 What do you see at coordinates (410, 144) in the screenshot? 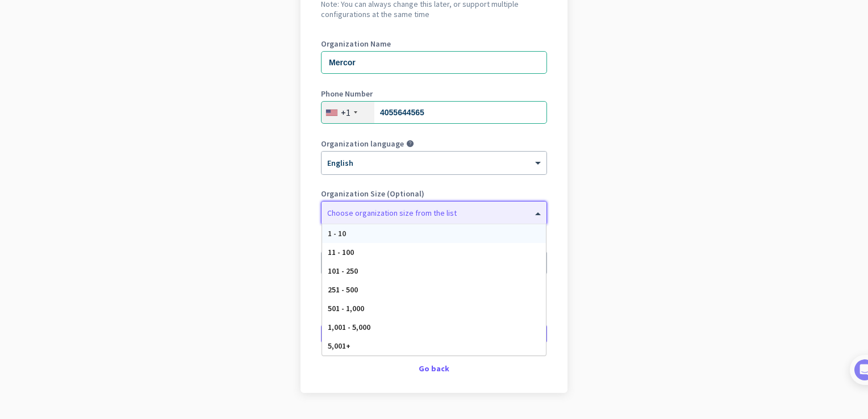
I see `i: help` at bounding box center [410, 144].